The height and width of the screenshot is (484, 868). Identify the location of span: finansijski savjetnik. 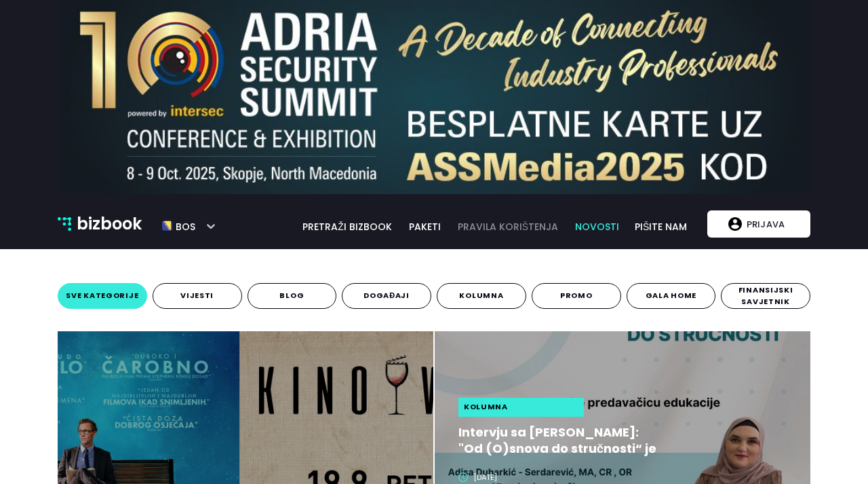
(766, 296).